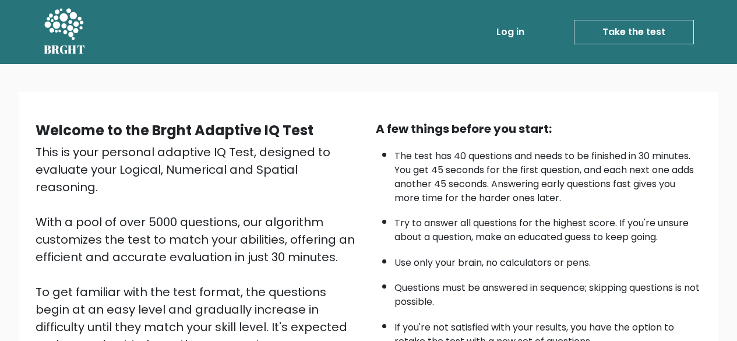 The height and width of the screenshot is (341, 737). I want to click on h5: BRGHT, so click(65, 50).